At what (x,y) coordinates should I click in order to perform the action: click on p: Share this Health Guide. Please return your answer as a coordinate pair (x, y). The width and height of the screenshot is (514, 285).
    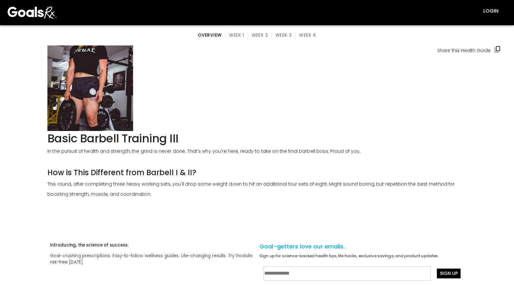
    Looking at the image, I should click on (464, 51).